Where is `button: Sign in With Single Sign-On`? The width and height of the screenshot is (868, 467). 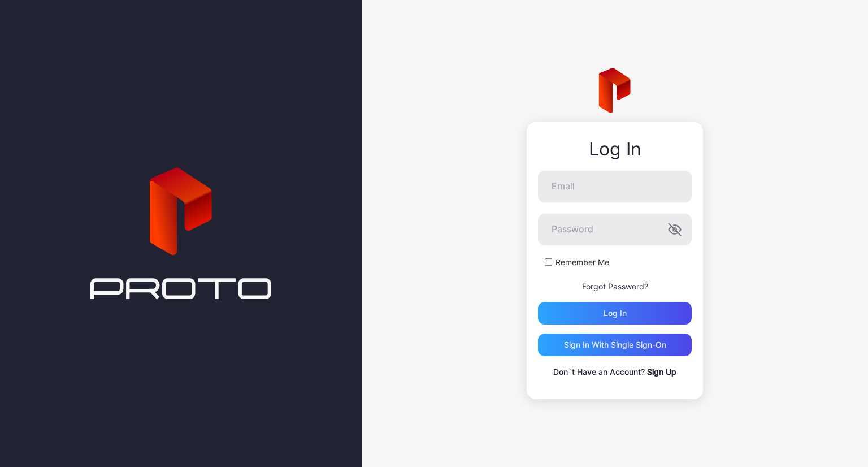 button: Sign in With Single Sign-On is located at coordinates (615, 344).